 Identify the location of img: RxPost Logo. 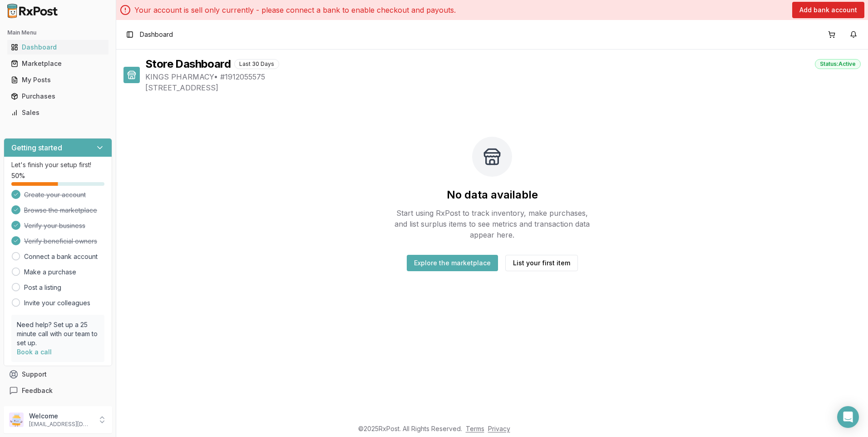
(33, 11).